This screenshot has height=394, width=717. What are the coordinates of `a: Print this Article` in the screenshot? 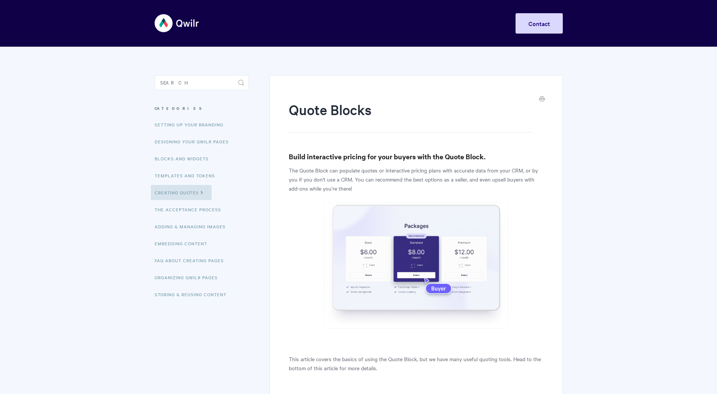 It's located at (542, 100).